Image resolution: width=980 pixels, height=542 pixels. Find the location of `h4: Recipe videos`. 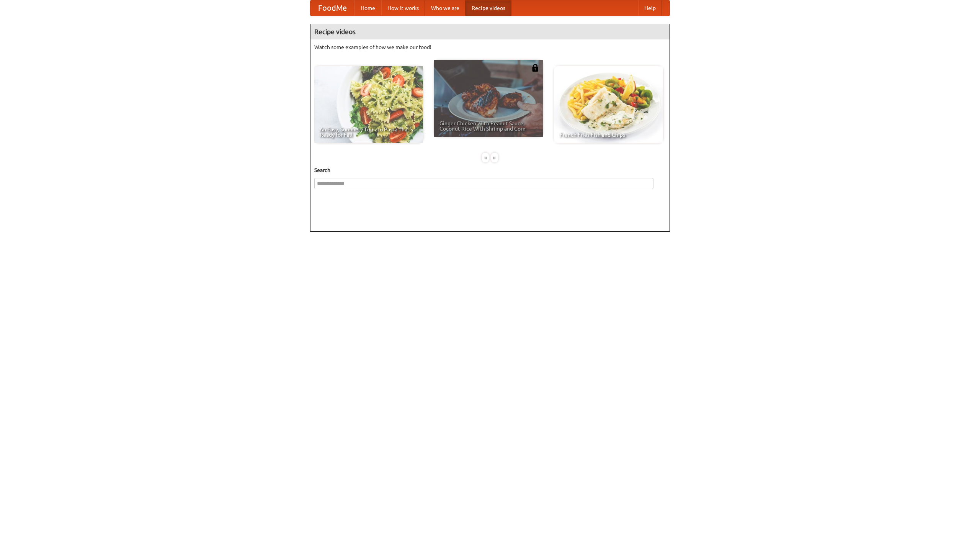

h4: Recipe videos is located at coordinates (490, 32).